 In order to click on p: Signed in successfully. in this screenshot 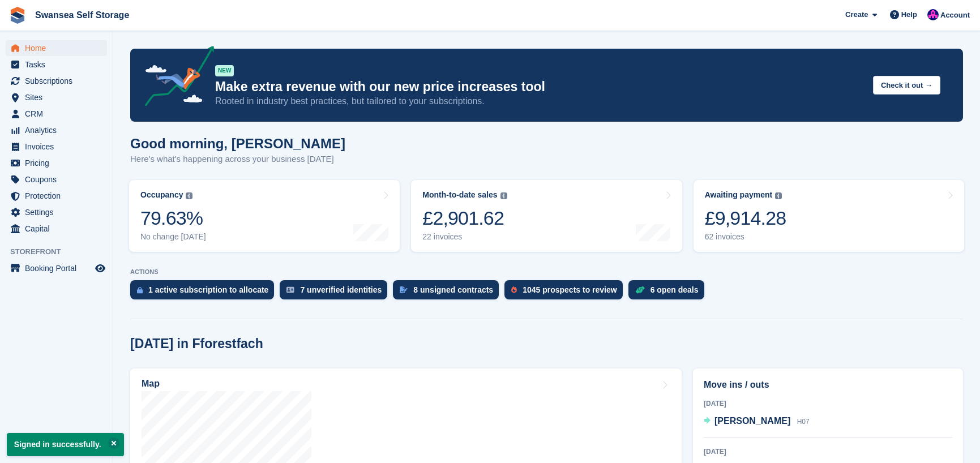, I will do `click(66, 444)`.